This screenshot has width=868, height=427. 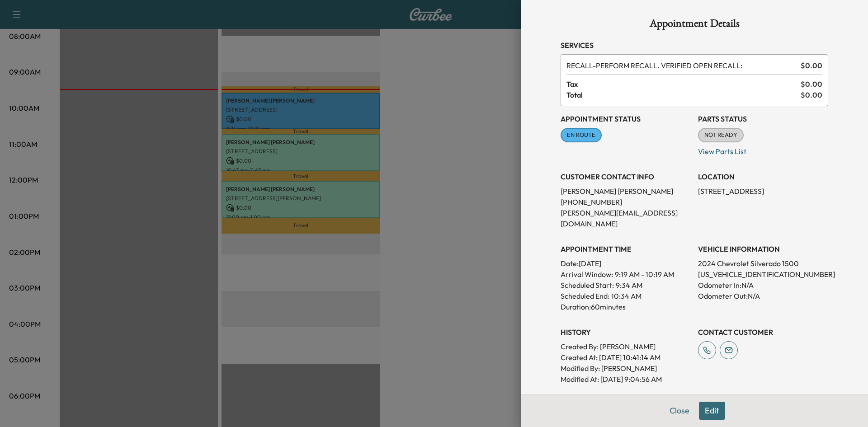 I want to click on span: Tax, so click(x=684, y=84).